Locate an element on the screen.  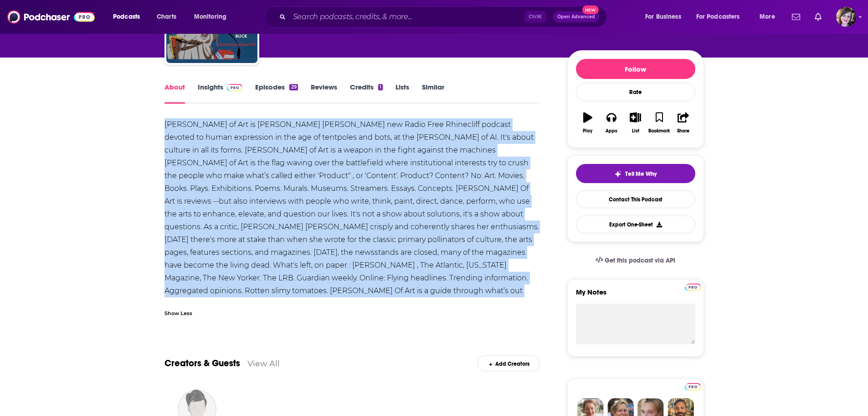
button: Follow is located at coordinates (636, 69).